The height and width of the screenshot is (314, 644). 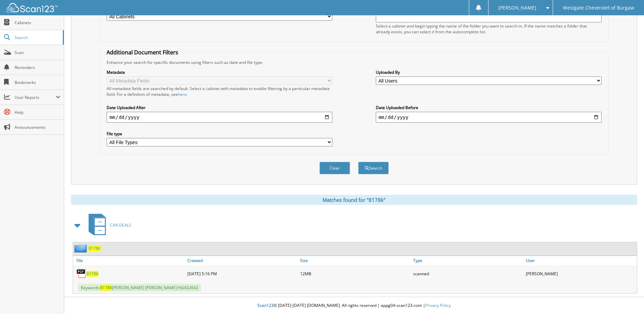 I want to click on button: Clear, so click(x=335, y=168).